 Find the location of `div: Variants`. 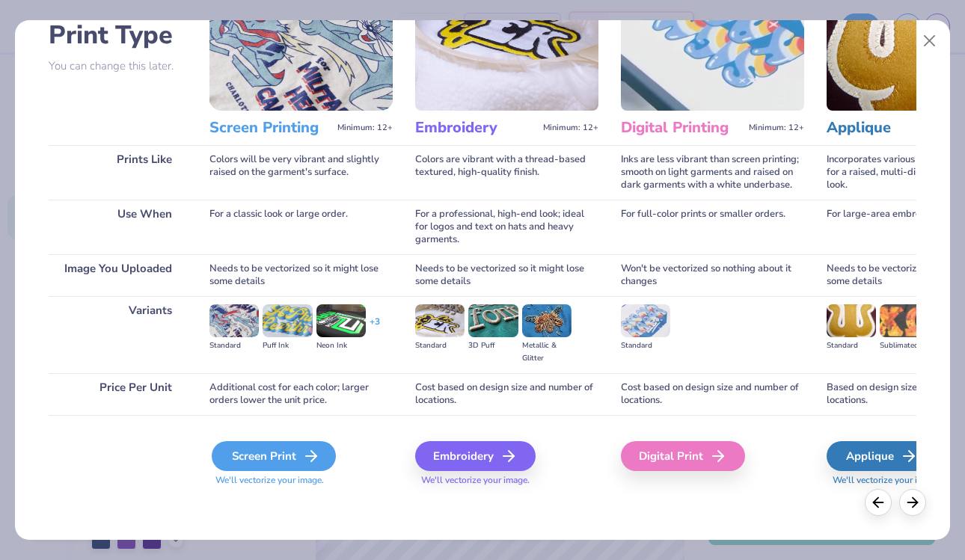

div: Variants is located at coordinates (117, 334).